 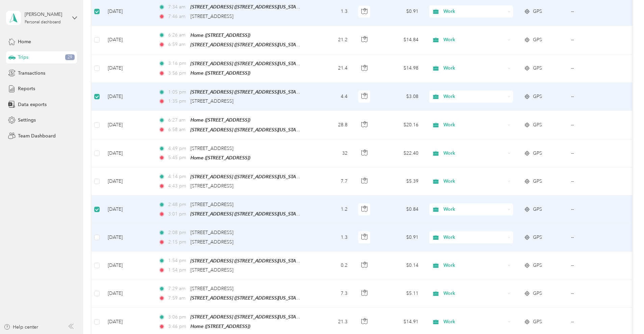 What do you see at coordinates (178, 63) in the screenshot?
I see `span: 3:16 pm` at bounding box center [178, 63].